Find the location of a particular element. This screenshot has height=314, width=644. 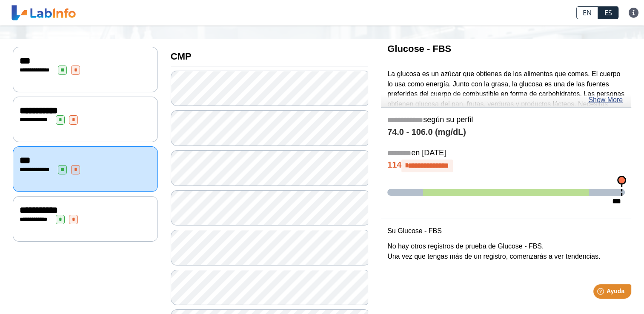

b: Glucose - FBS is located at coordinates (419, 49).